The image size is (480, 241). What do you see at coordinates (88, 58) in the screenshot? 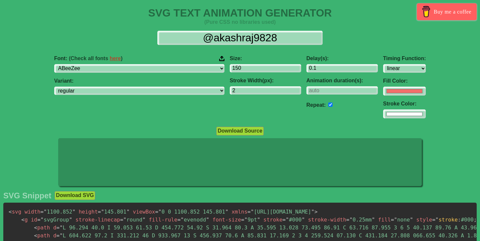
I see `span: Font:` at bounding box center [88, 58].